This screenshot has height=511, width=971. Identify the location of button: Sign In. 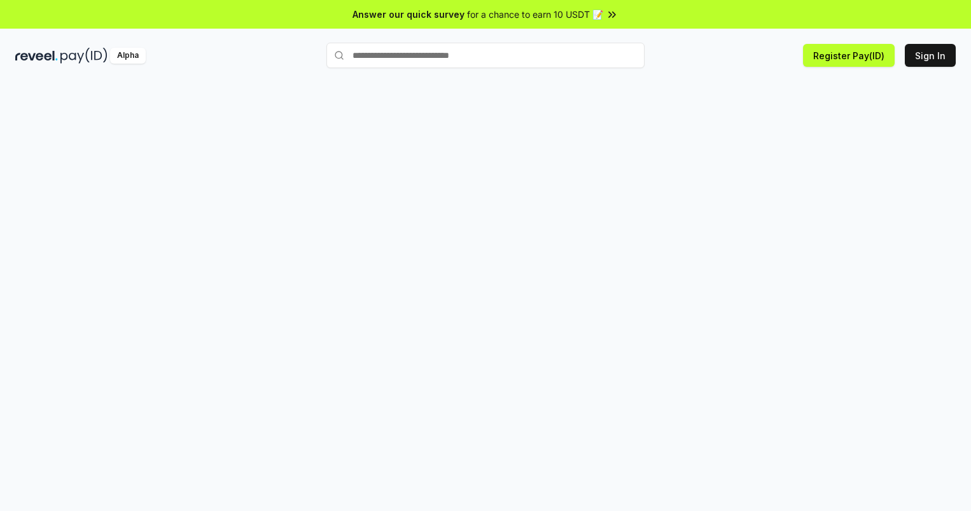
(930, 55).